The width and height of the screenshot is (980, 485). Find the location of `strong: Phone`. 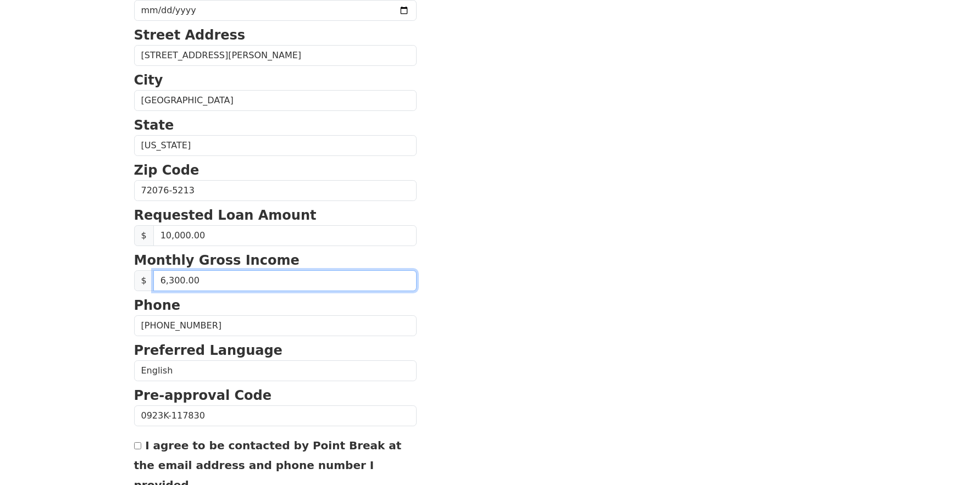

strong: Phone is located at coordinates (157, 306).